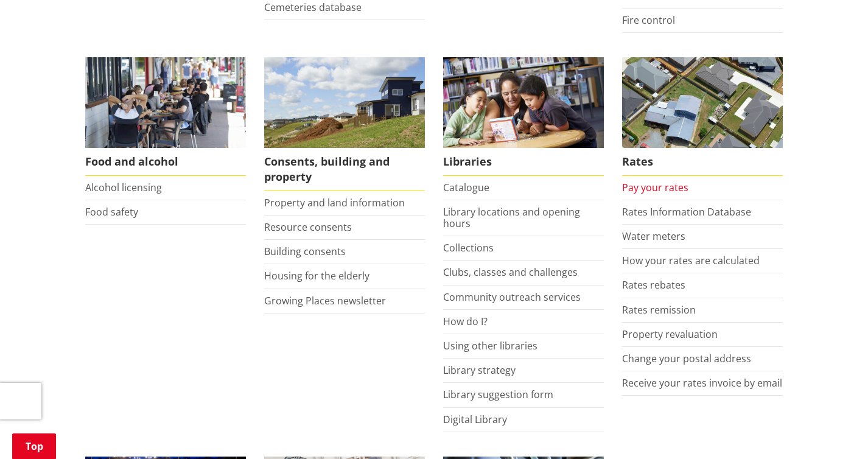 This screenshot has width=868, height=459. I want to click on img: Land and property thumbnail, so click(344, 103).